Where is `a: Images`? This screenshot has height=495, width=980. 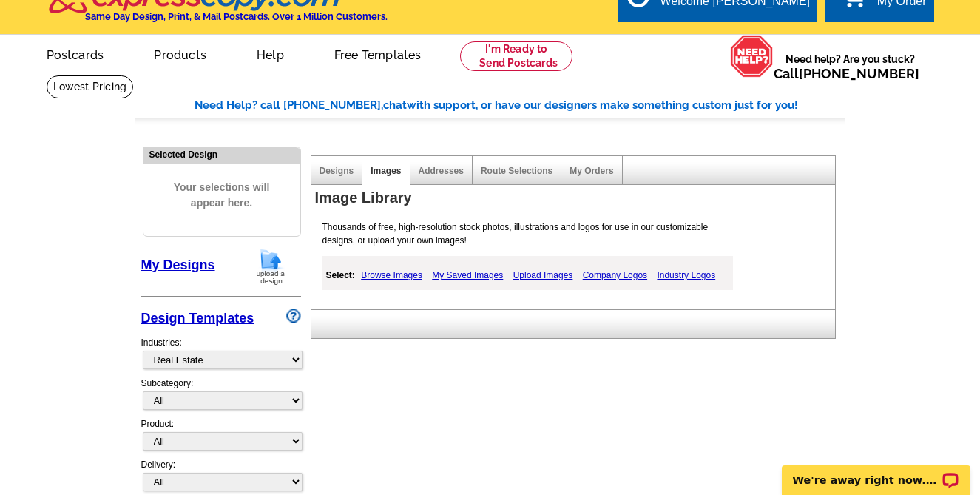
a: Images is located at coordinates (385, 171).